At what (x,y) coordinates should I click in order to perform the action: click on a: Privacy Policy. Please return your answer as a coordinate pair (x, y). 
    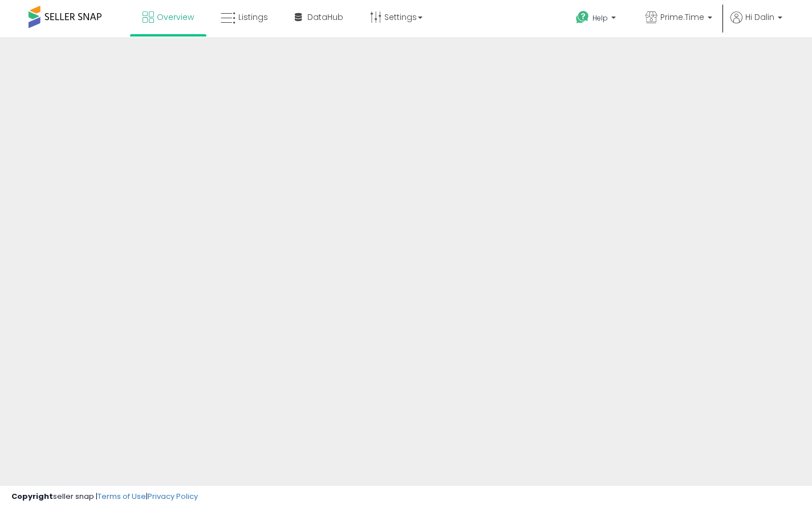
    Looking at the image, I should click on (173, 496).